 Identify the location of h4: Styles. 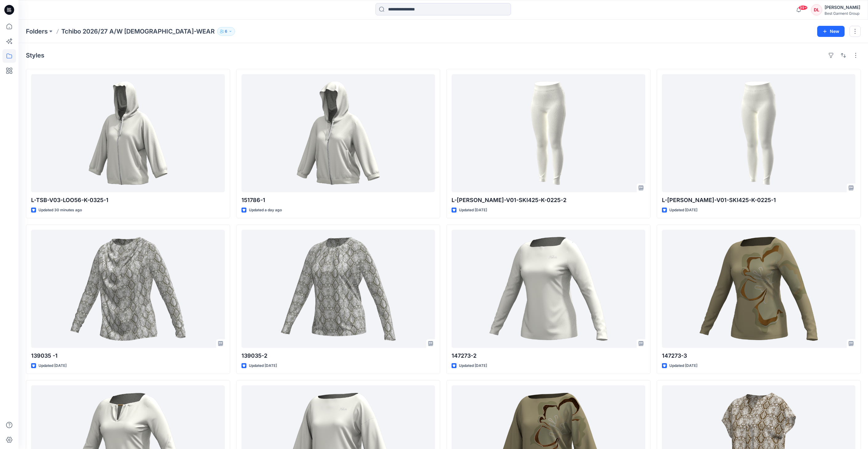
(35, 55).